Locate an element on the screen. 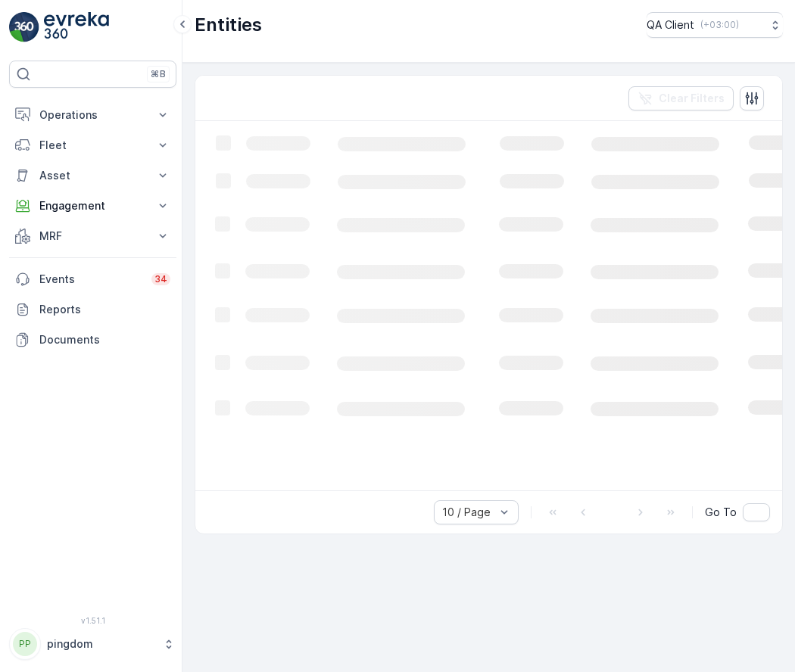 The image size is (795, 672). img: logo is located at coordinates (24, 27).